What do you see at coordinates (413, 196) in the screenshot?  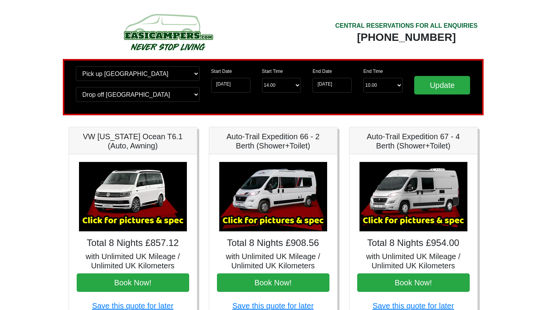 I see `img: Auto-Trail Expedition 67 - 4 Berth (Shower+Toilet)` at bounding box center [413, 196].